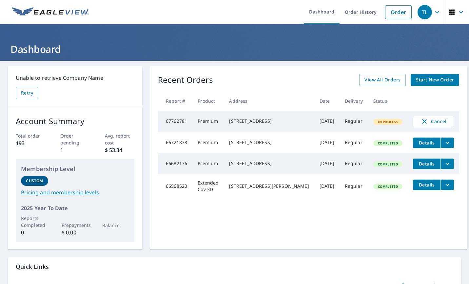  I want to click on p: Order pending, so click(75, 139).